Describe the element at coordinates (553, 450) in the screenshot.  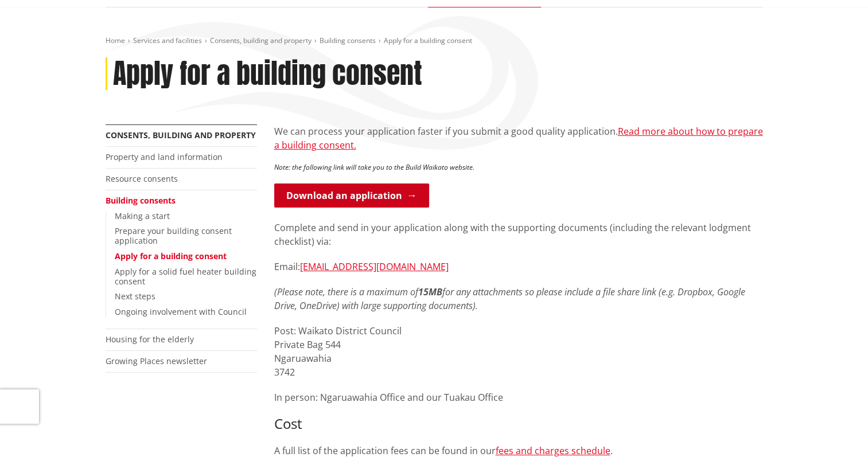
I see `a: fees and charges schedule` at that location.